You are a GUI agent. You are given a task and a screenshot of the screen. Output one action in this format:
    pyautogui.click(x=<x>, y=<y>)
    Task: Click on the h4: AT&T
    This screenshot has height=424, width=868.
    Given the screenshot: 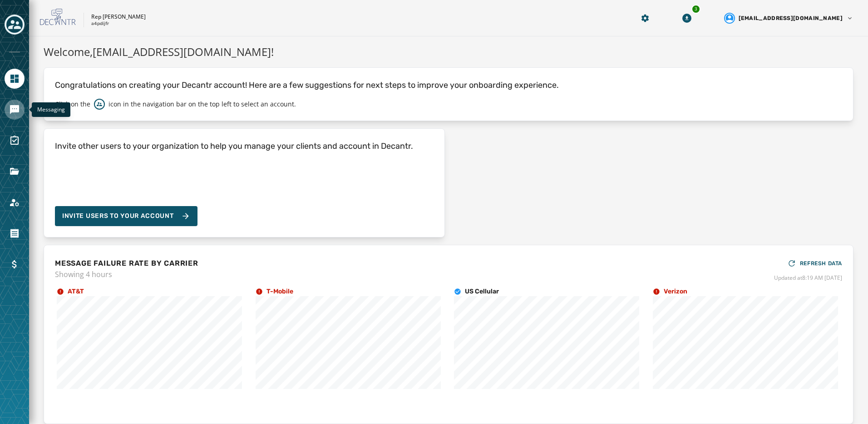 What is the action you would take?
    pyautogui.click(x=76, y=291)
    